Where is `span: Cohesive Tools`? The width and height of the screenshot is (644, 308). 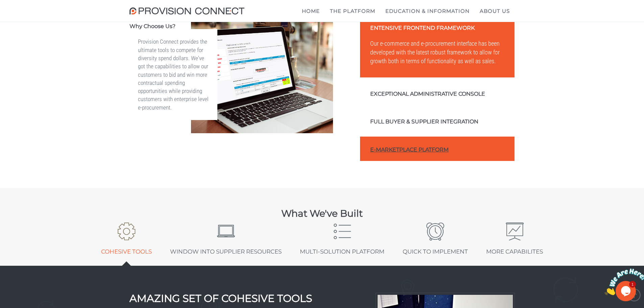
span: Cohesive Tools is located at coordinates (127, 252).